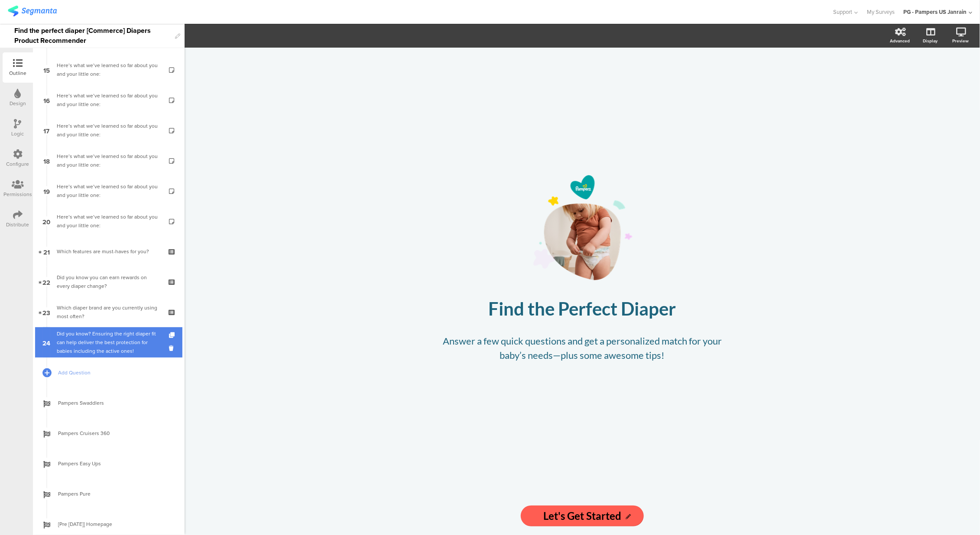  What do you see at coordinates (109, 251) in the screenshot?
I see `div: Which features are must-haves for you?` at bounding box center [109, 251].